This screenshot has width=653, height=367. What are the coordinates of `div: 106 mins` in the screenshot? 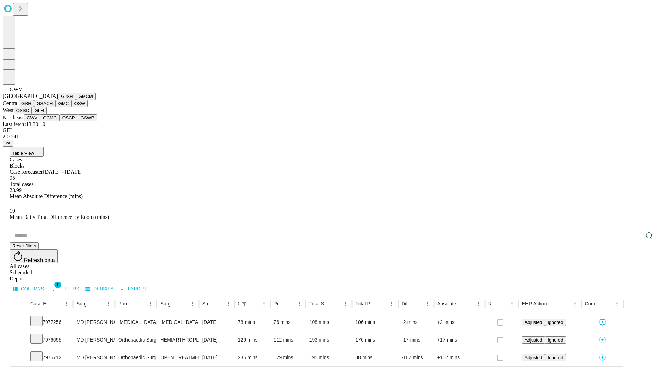 It's located at (375, 322).